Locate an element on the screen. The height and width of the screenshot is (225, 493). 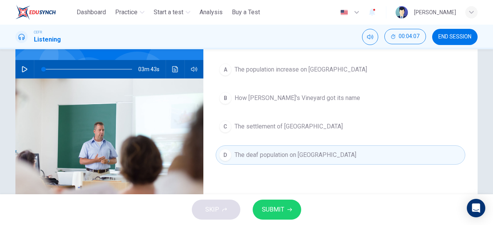
button: Dashboard is located at coordinates (91, 12).